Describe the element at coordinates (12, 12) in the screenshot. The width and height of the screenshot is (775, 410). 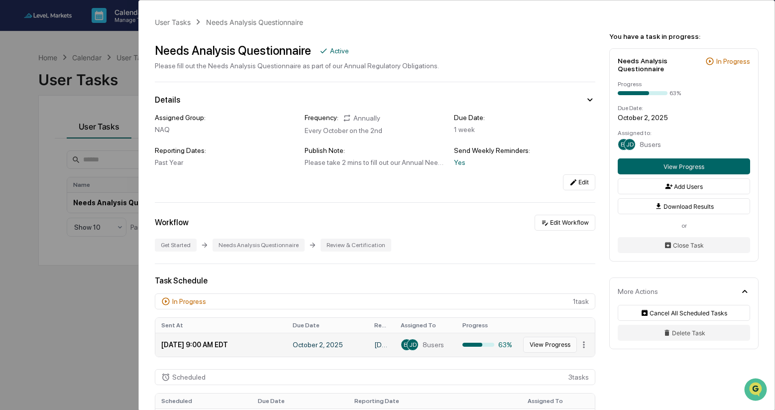
I see `button: Open customer support` at that location.